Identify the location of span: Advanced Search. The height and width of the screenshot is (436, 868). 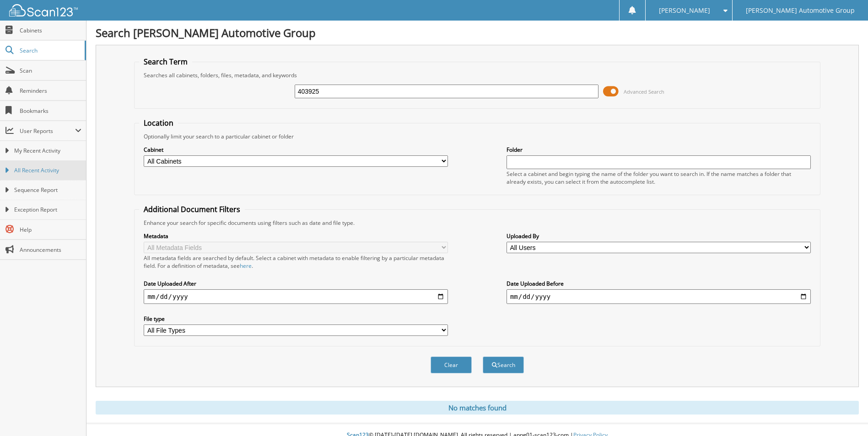
(644, 92).